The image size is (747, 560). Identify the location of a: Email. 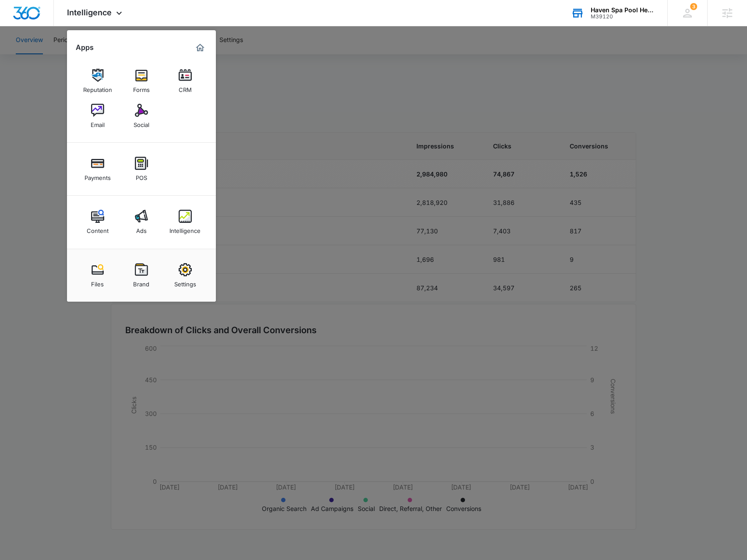
(98, 116).